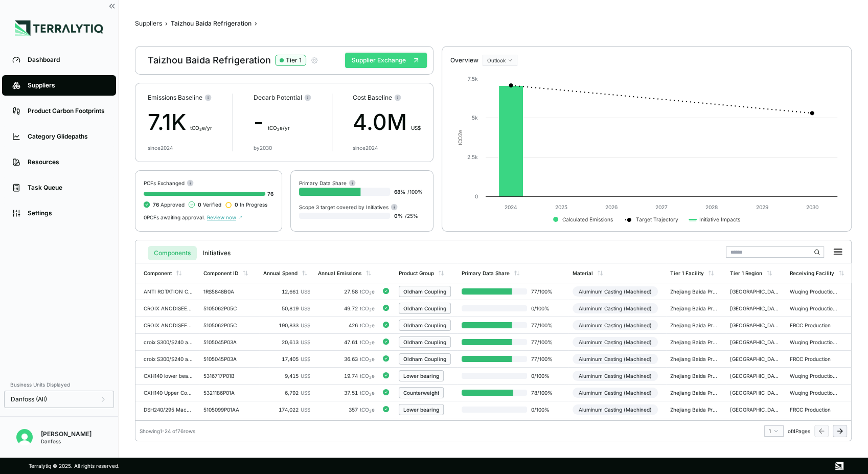 This screenshot has height=474, width=868. Describe the element at coordinates (67, 188) in the screenshot. I see `div: Task Queue` at that location.